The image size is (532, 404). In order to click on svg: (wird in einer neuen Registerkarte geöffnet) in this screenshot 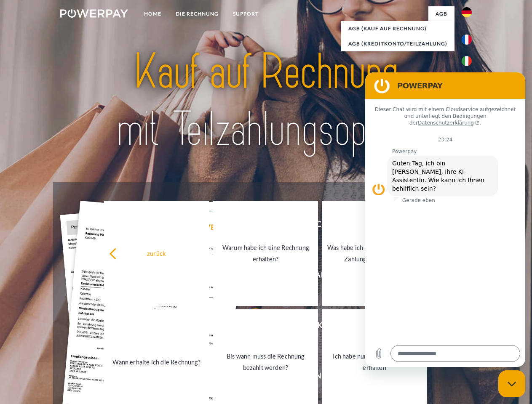, I will do `click(111, 50)`.